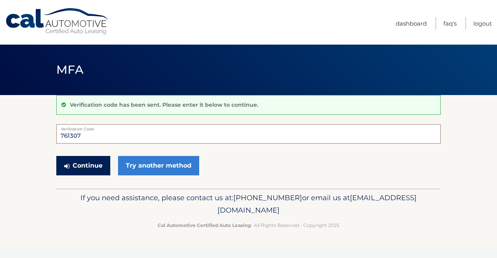 The height and width of the screenshot is (258, 497). I want to click on strong: Cal Automotive Certified Auto Leasing, so click(204, 225).